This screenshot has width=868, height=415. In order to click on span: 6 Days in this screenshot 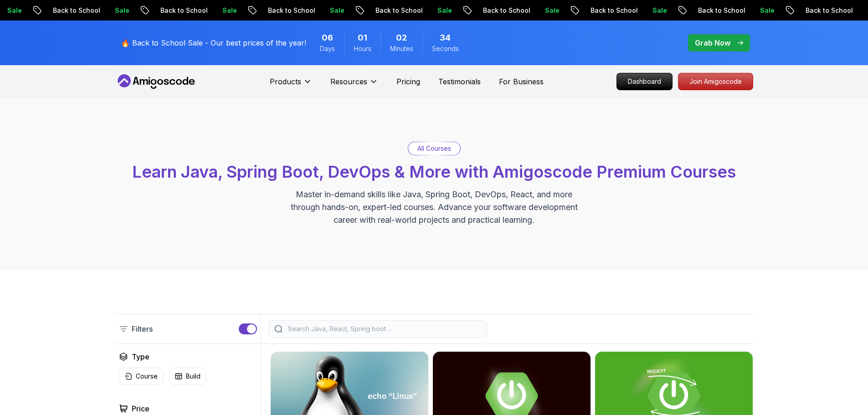, I will do `click(327, 38)`.